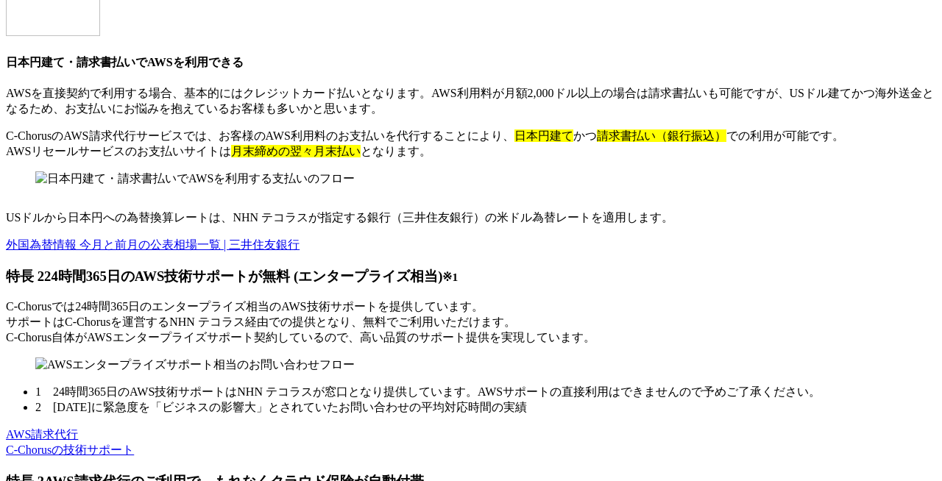 The width and height of the screenshot is (942, 481). I want to click on span: 特長 2, so click(25, 276).